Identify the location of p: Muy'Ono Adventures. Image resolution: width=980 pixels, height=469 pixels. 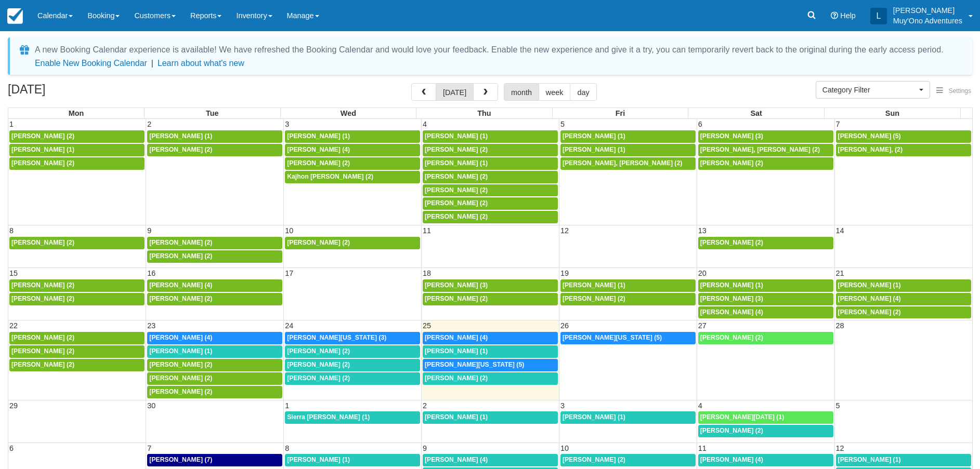
(928, 21).